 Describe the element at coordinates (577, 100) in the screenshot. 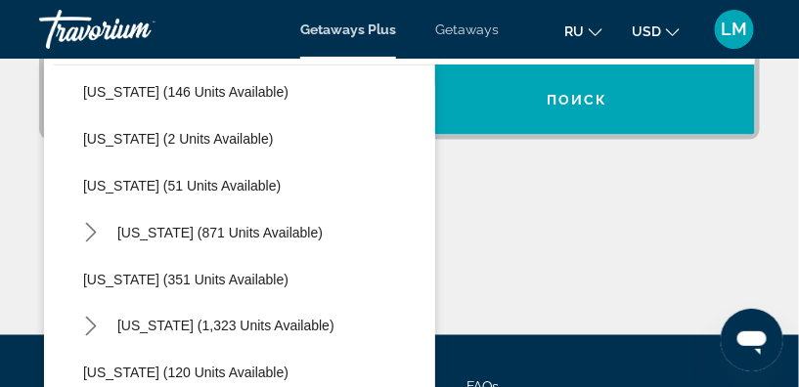

I see `span: Поиск` at that location.